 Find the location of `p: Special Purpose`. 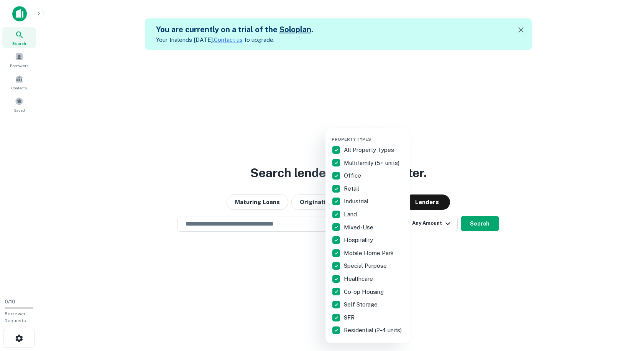

p: Special Purpose is located at coordinates (366, 266).